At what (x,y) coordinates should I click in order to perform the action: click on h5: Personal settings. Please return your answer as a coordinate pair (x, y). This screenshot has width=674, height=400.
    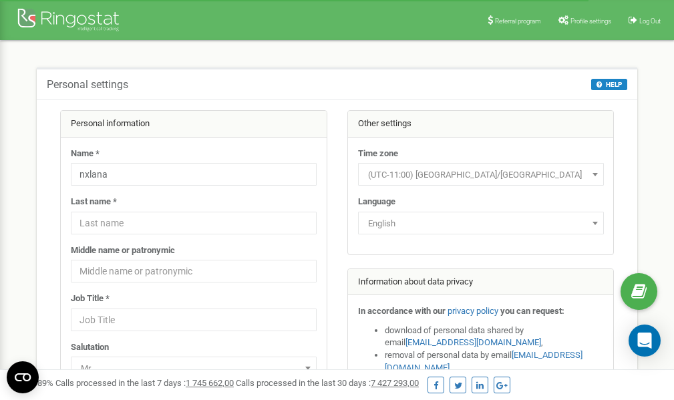
    Looking at the image, I should click on (88, 85).